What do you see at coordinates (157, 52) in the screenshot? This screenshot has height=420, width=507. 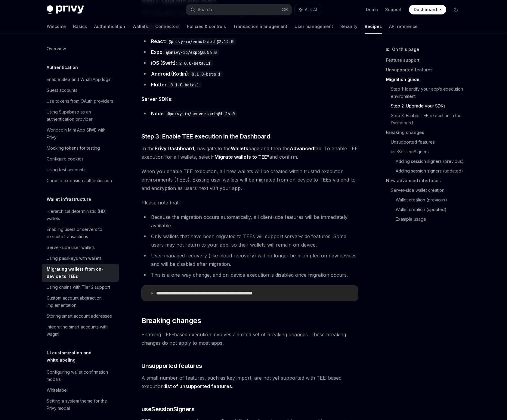 I see `strong: Expo` at bounding box center [157, 52].